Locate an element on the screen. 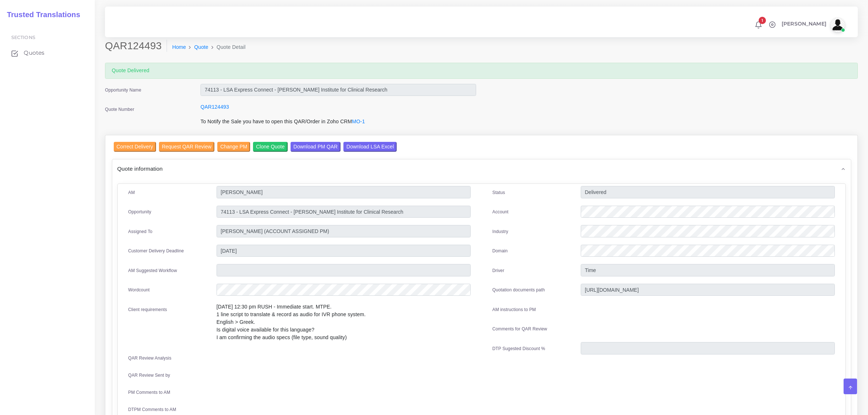  a: Quote is located at coordinates (201, 47).